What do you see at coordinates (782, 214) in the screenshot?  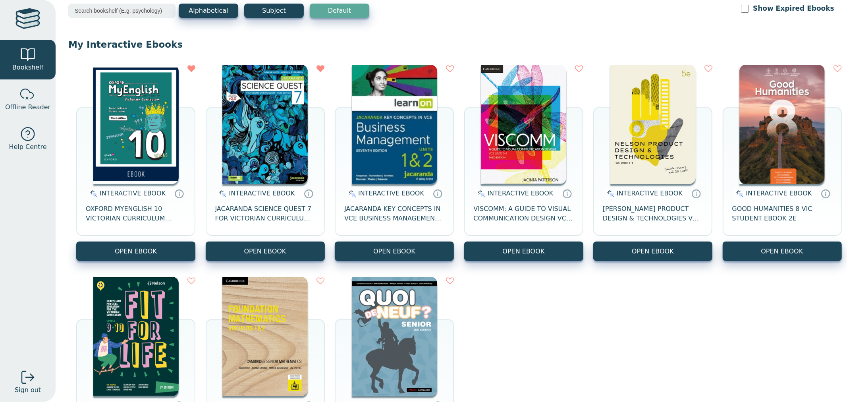 I see `span: GOOD HUMANITIES 8 VIC STUDENT EBOOK 2E` at bounding box center [782, 214].